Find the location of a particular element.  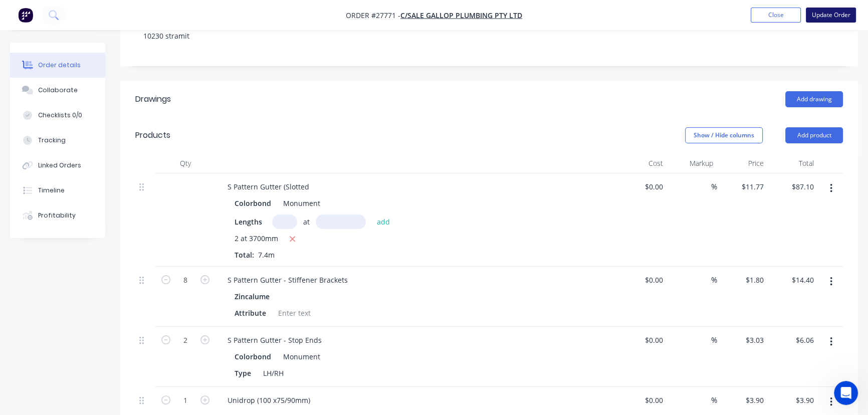

div: 10230 stramit is located at coordinates (490, 35).